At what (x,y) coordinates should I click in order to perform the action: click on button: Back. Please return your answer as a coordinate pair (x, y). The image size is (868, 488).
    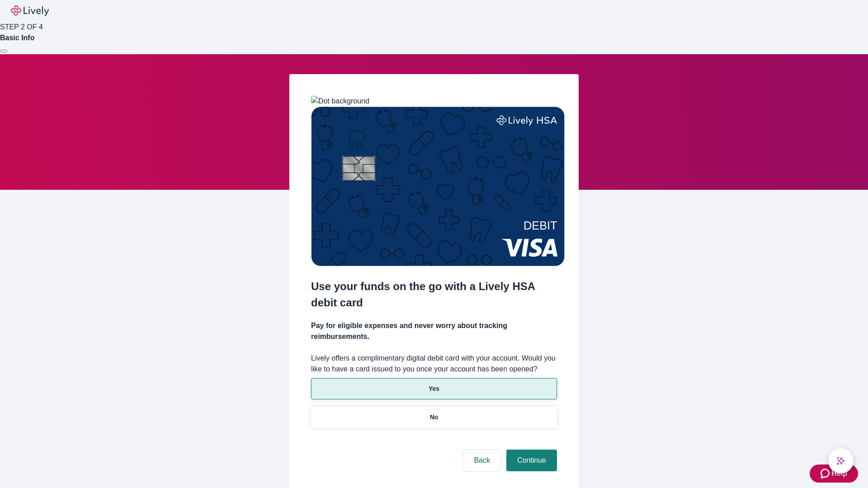
    Looking at the image, I should click on (482, 461).